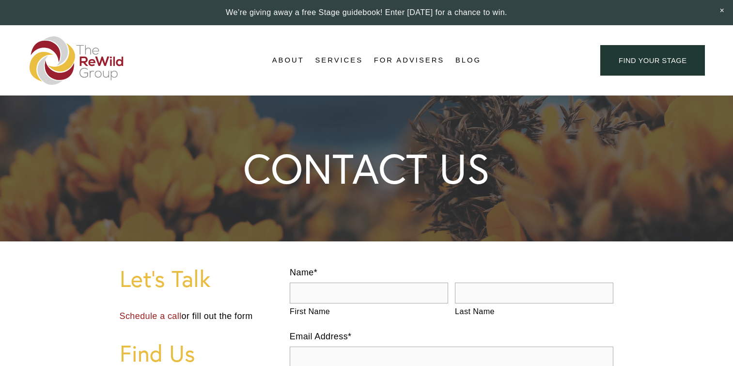 The image size is (733, 366). What do you see at coordinates (151, 316) in the screenshot?
I see `a: Schedule a call` at bounding box center [151, 316].